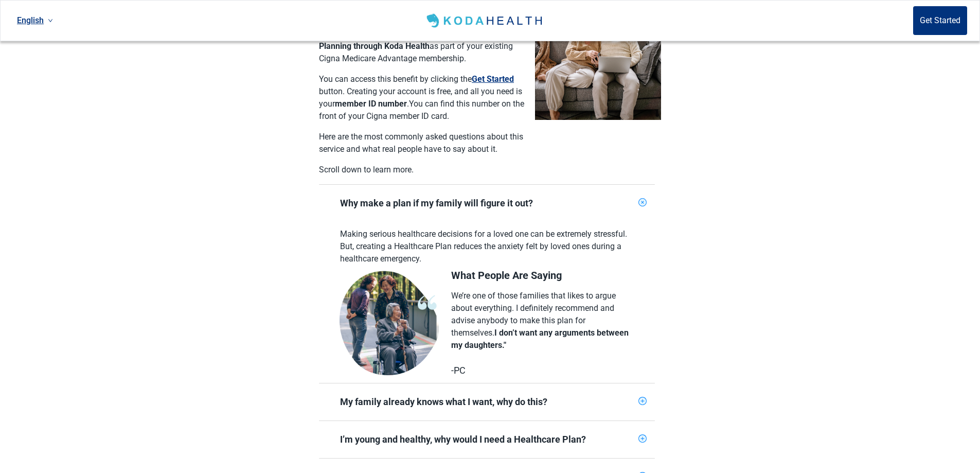 This screenshot has height=473, width=980. What do you see at coordinates (422, 143) in the screenshot?
I see `p: Here are the most commonly asked questions about this service and what real people have to say ab...` at bounding box center [422, 143].